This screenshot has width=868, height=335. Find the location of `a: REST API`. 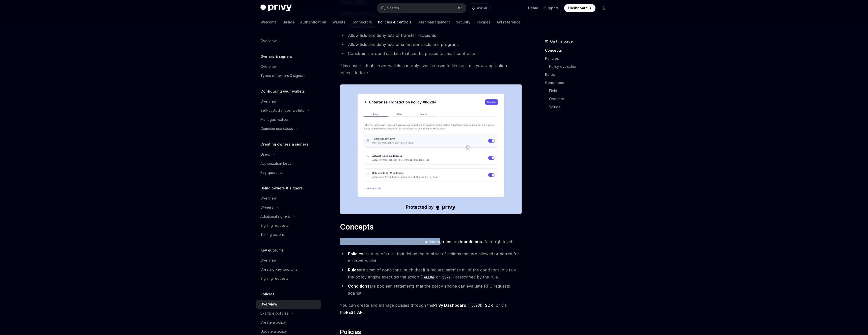

a: REST API is located at coordinates (355, 313).